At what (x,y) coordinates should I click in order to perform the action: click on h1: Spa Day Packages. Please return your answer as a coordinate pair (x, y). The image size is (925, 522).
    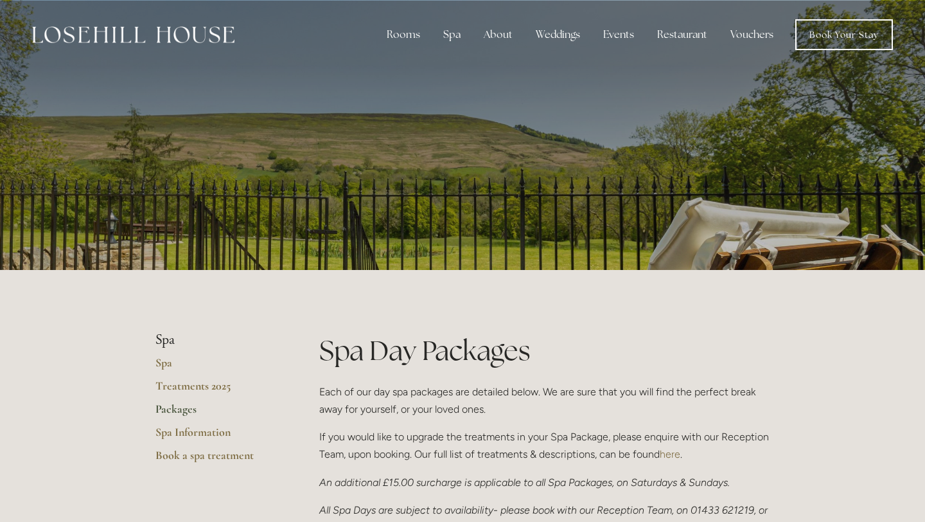
    Looking at the image, I should click on (544, 350).